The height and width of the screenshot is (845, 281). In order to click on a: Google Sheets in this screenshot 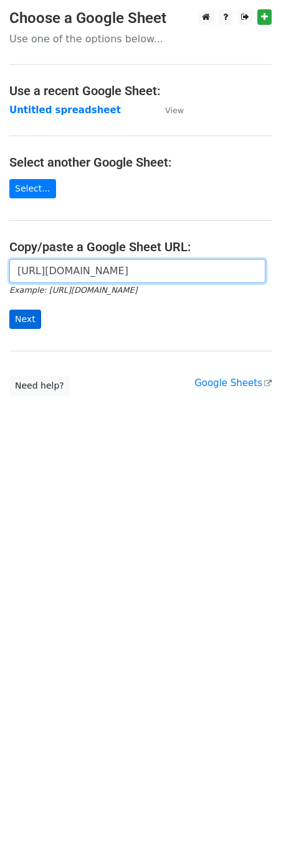, I will do `click(233, 383)`.